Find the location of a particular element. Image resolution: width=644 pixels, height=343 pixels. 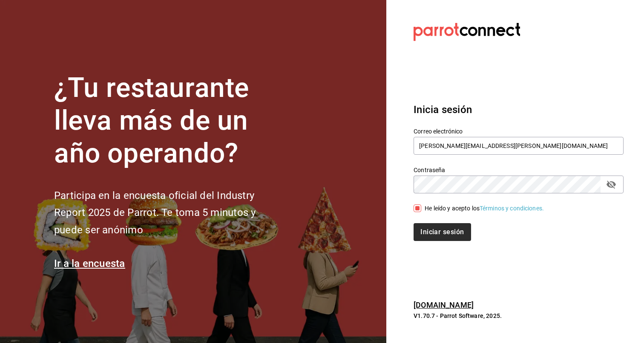

button: passwordField is located at coordinates (611, 185).